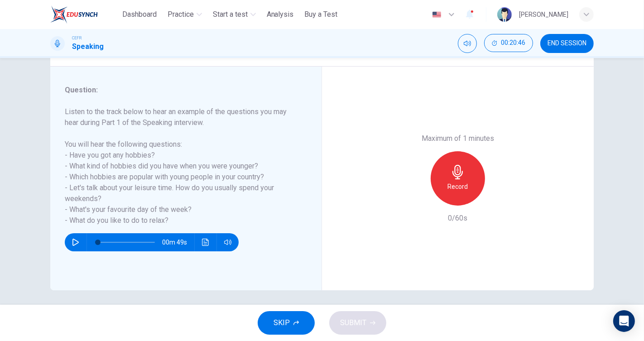  I want to click on div: Open Intercom Messenger, so click(624, 321).